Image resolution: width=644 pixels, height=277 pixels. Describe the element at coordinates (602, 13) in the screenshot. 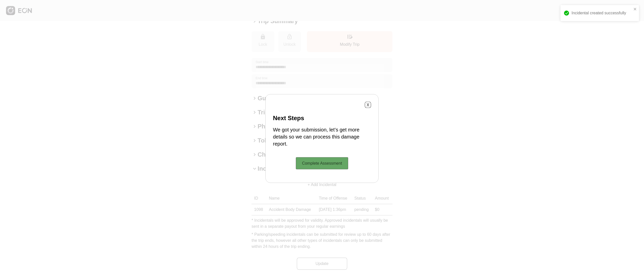

I see `div: Incidental created successfully` at that location.